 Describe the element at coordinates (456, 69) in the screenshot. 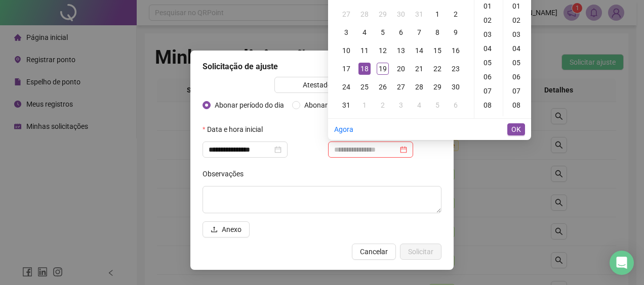

I see `td: 2025-08-23` at that location.